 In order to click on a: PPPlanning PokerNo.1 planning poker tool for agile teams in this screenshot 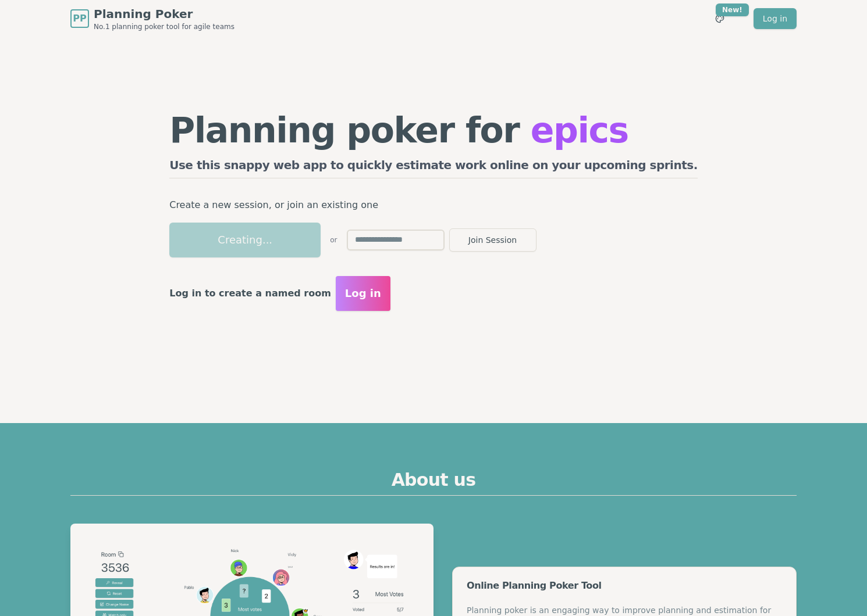, I will do `click(152, 19)`.